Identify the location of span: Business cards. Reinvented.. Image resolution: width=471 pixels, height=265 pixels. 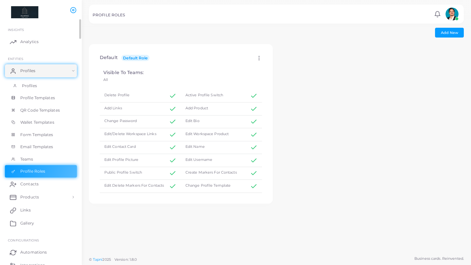
(439, 259).